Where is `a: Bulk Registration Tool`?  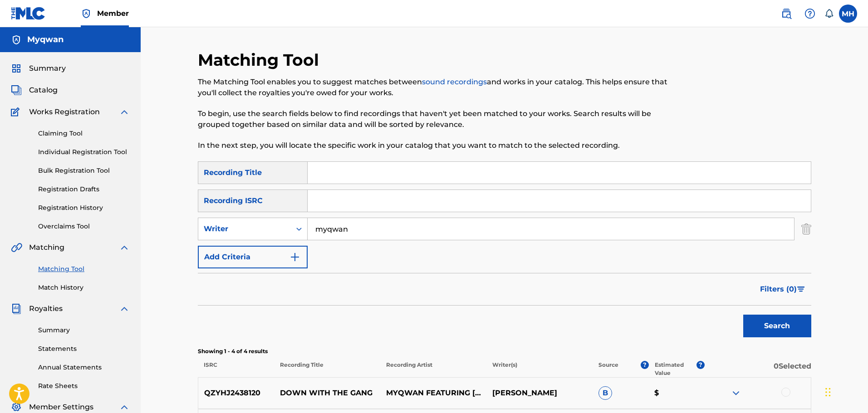
a: Bulk Registration Tool is located at coordinates (84, 170).